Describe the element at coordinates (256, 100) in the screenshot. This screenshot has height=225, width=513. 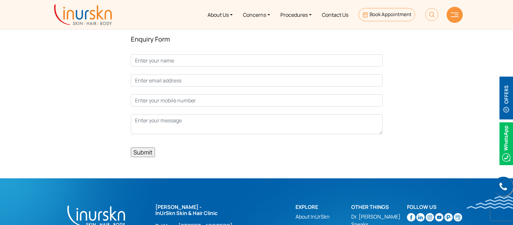
I see `input: Enter your mobile number` at that location.